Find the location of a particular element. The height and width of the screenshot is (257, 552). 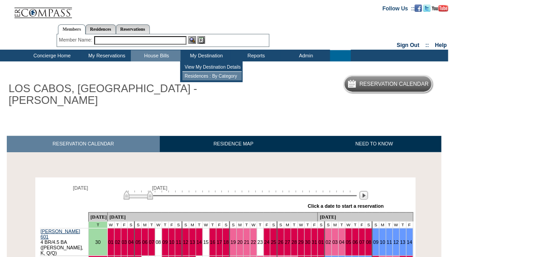

img: Subscribe to our YouTube Channel is located at coordinates (440, 8).